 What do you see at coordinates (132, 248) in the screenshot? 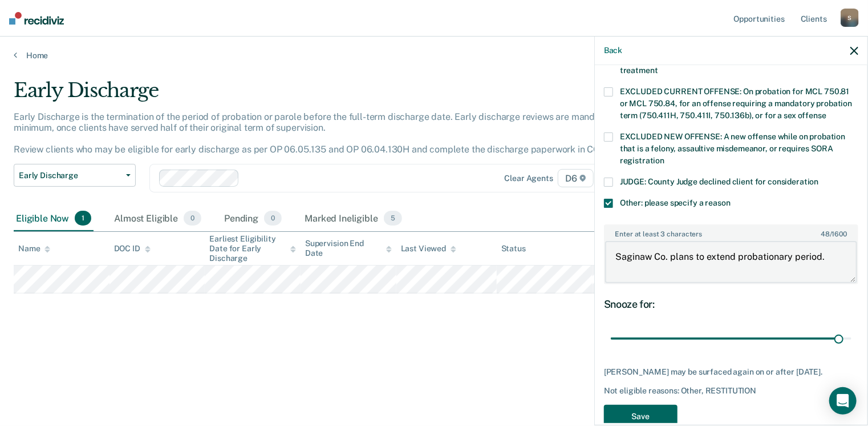
I see `div: DOC ID` at bounding box center [132, 248].